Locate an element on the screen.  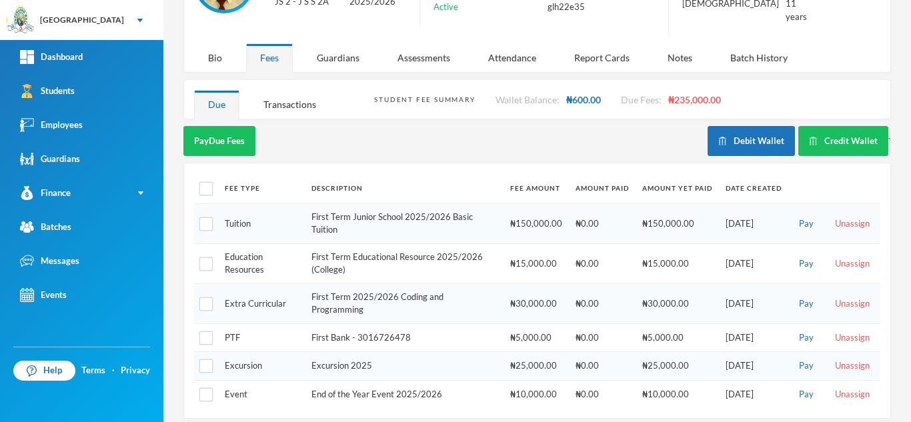
div: Students is located at coordinates (47, 91).